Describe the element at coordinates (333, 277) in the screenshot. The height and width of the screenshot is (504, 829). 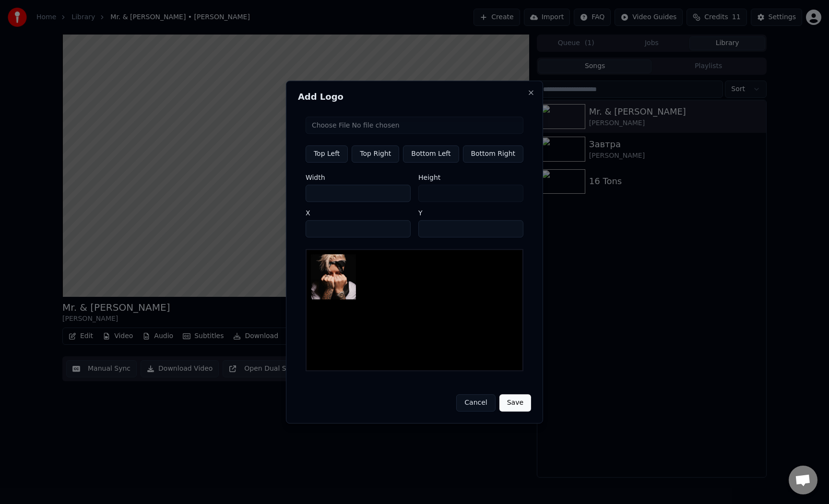
I see `img: Logo` at that location.